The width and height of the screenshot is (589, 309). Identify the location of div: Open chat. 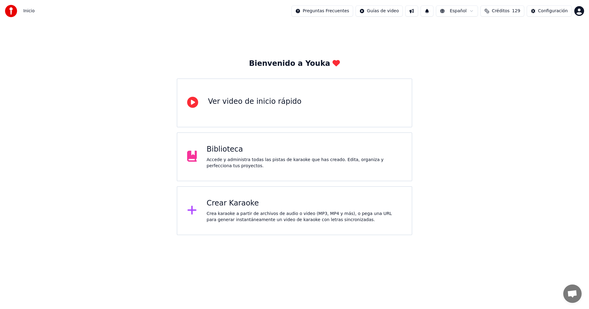
(572, 294).